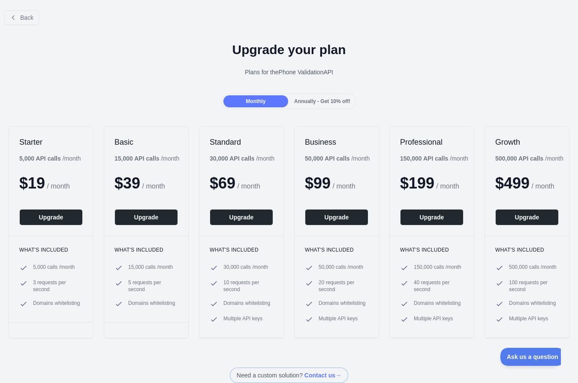  Describe the element at coordinates (327, 158) in the screenshot. I see `b: 50,000 API calls` at that location.